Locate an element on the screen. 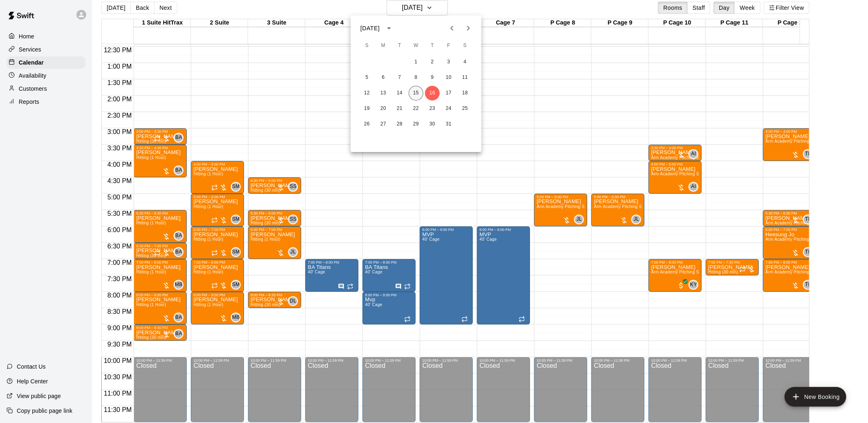  button: 11 is located at coordinates (465, 77).